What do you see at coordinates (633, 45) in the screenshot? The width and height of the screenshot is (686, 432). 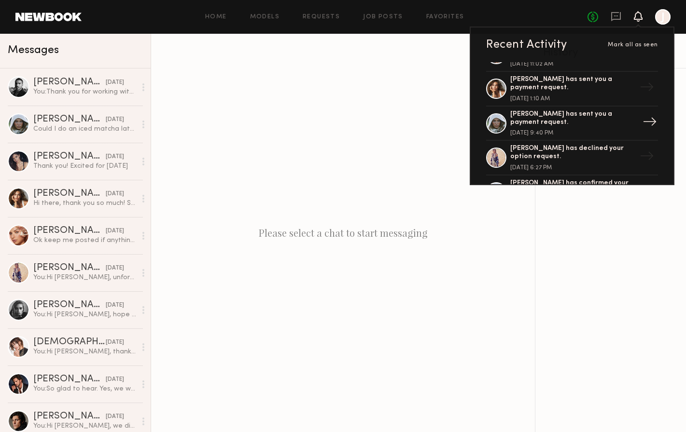 I see `span: Mark all as seen` at bounding box center [633, 45].